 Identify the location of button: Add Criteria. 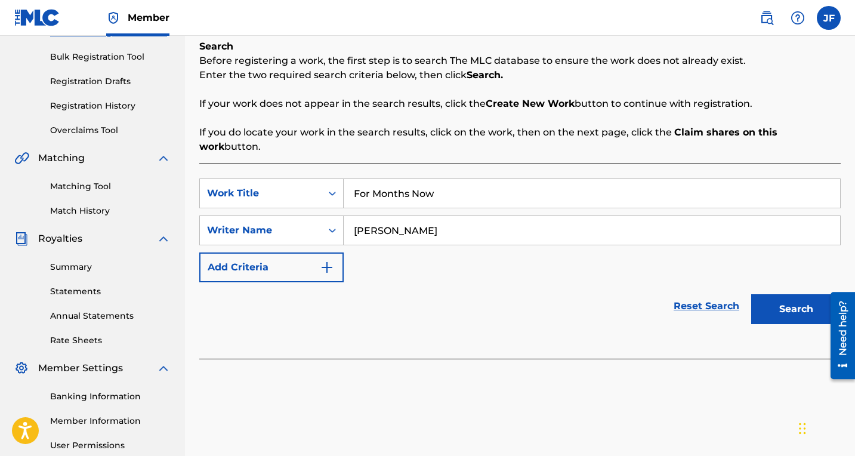
(271, 267).